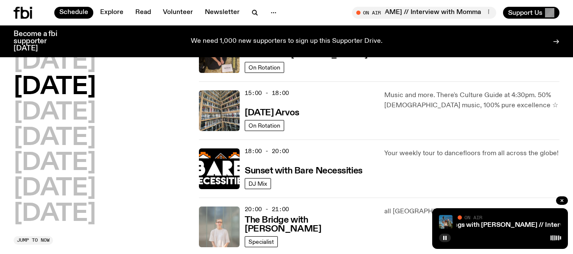 This screenshot has width=573, height=254. I want to click on a: Newsletter, so click(222, 13).